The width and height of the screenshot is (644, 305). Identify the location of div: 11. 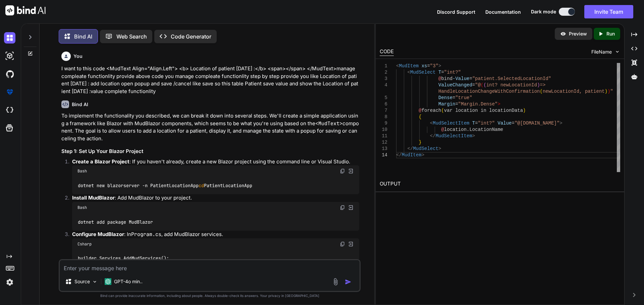
(383, 136).